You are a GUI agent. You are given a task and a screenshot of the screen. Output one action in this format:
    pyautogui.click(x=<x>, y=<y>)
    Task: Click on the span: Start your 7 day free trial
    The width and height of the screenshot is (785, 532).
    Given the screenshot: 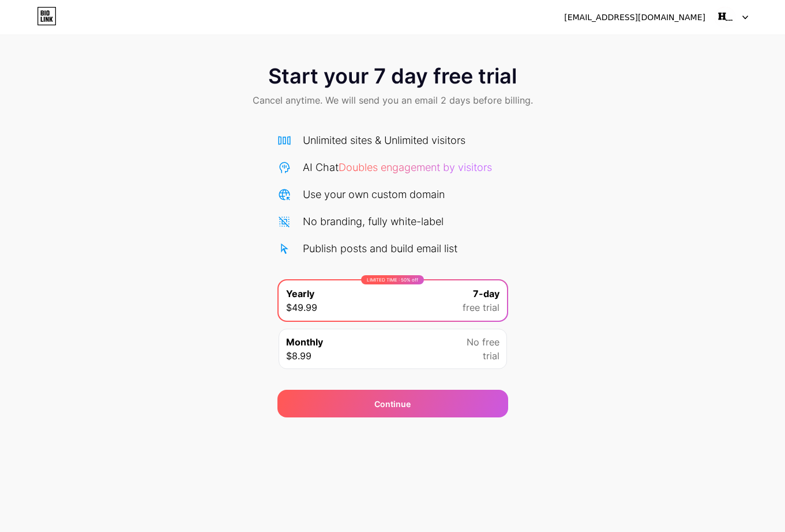 What is the action you would take?
    pyautogui.click(x=392, y=76)
    